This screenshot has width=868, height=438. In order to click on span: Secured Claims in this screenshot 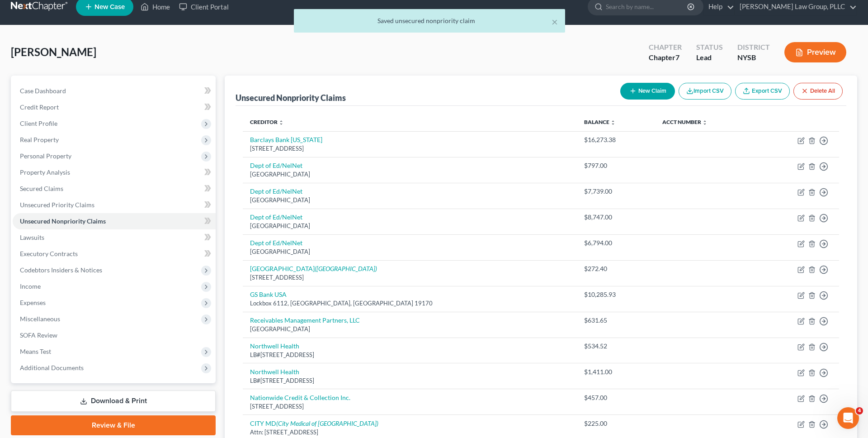, I will do `click(42, 188)`.